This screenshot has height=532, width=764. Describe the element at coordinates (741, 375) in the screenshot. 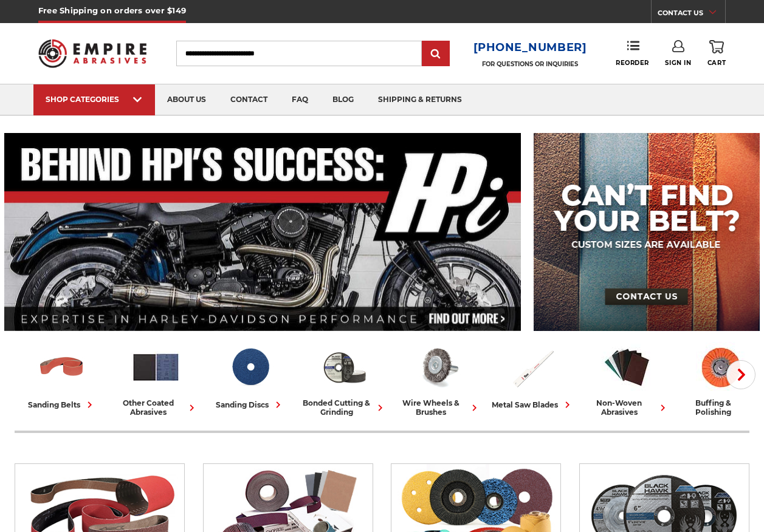

I see `button: Next` at that location.